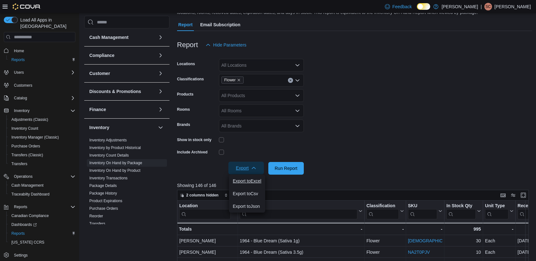 The image size is (536, 261). I want to click on div: Location, so click(205, 206).